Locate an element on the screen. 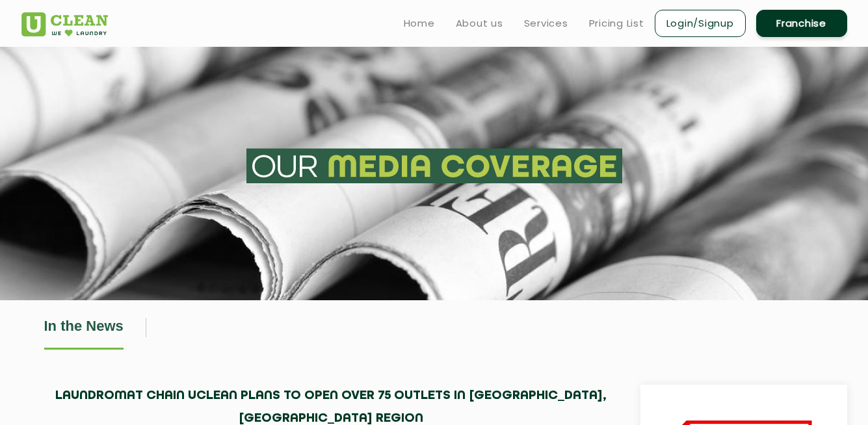 This screenshot has height=425, width=868. a: In the News is located at coordinates (84, 333).